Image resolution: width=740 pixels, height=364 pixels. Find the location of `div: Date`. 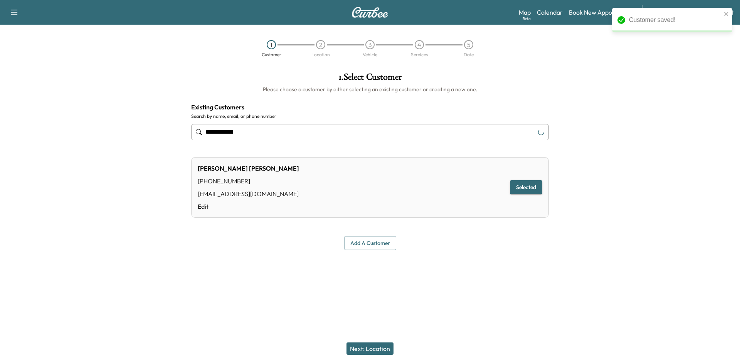

div: Date is located at coordinates (469, 55).